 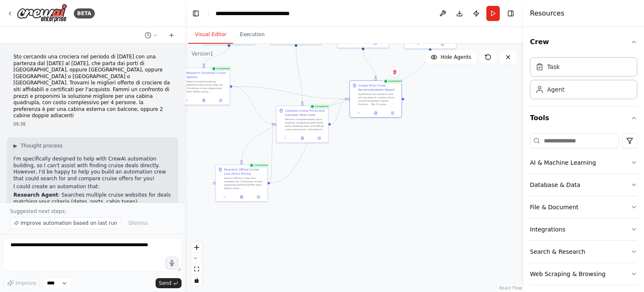 I want to click on div: React Flow controls, so click(x=196, y=264).